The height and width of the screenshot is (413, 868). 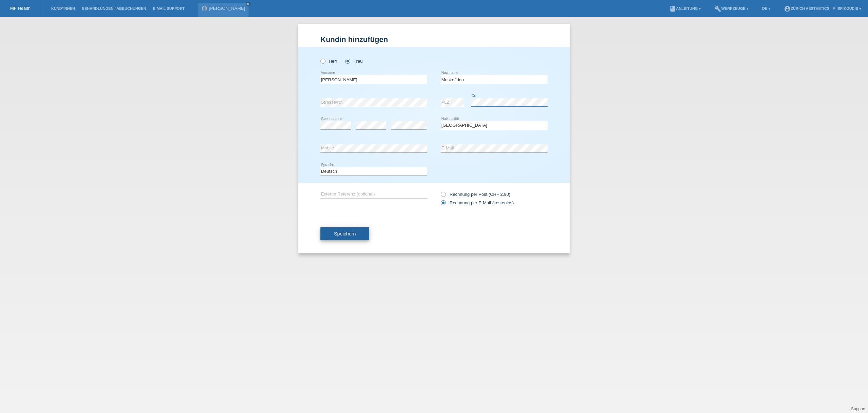 I want to click on i: close, so click(x=248, y=4).